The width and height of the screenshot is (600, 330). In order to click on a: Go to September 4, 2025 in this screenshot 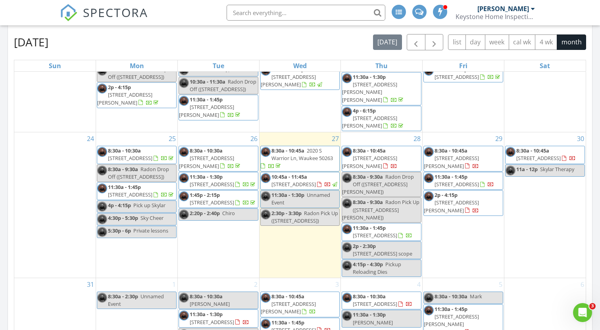, I will do `click(418, 285)`.